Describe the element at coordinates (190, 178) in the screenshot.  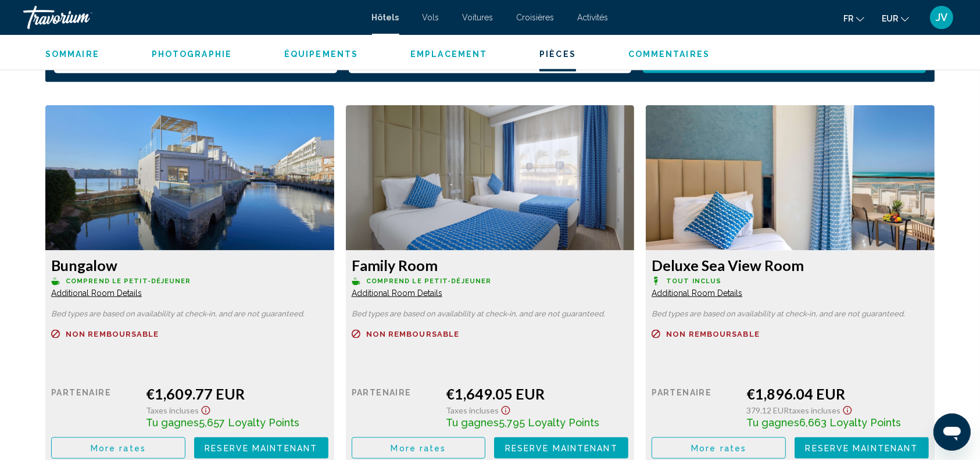
I see `img: b6e0594b-42fd-4e43-a7ad-9f7cb98dc81a.jpeg` at that location.